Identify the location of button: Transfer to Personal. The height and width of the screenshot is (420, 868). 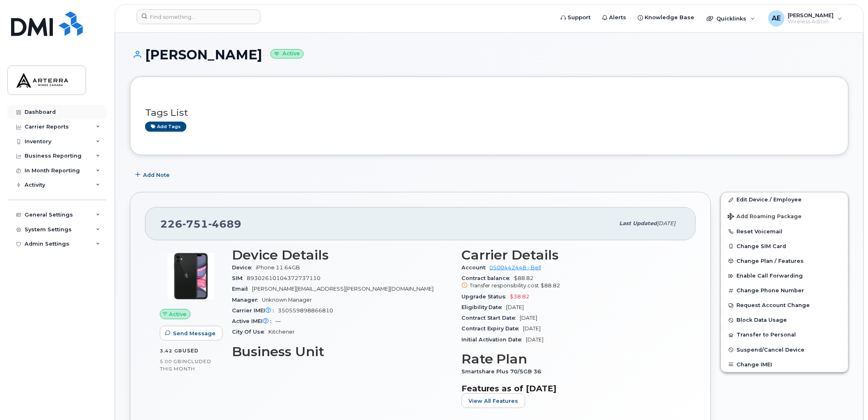
(785, 335).